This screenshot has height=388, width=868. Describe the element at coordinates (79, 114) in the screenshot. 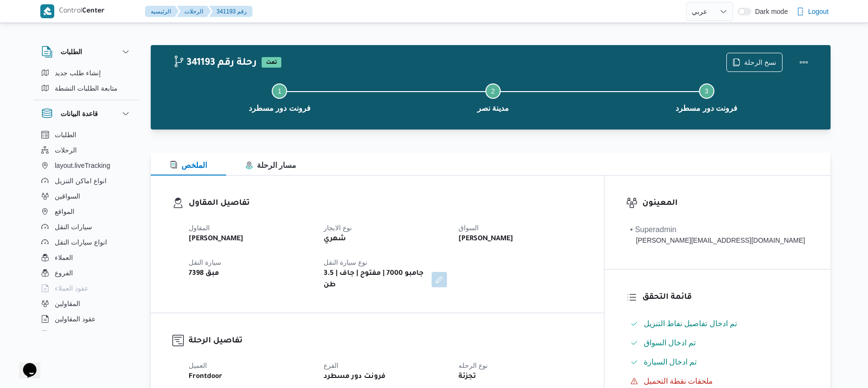

I see `h3: قاعدة البيانات` at that location.